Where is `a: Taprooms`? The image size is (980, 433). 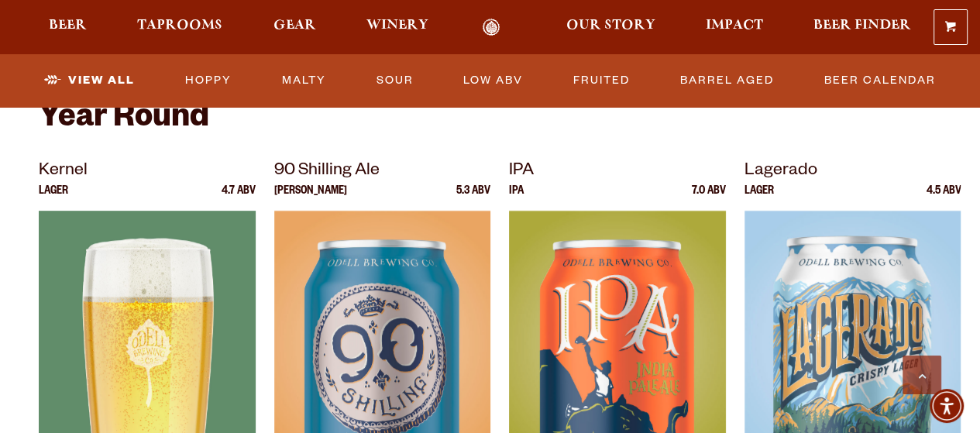
a: Taprooms is located at coordinates (179, 27).